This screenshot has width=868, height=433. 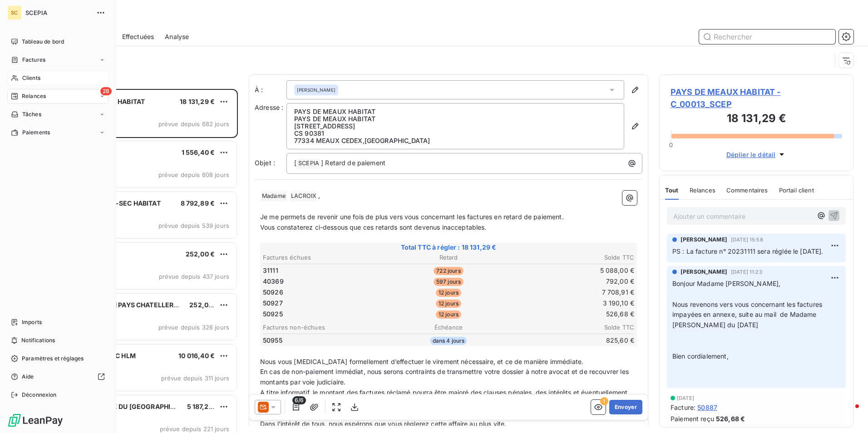 What do you see at coordinates (270, 270) in the screenshot?
I see `span: 31111` at bounding box center [270, 270].